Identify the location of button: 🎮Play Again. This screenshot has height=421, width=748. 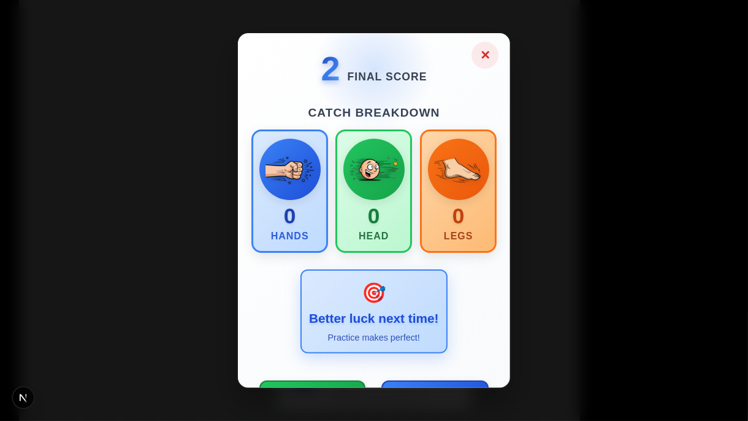
(312, 398).